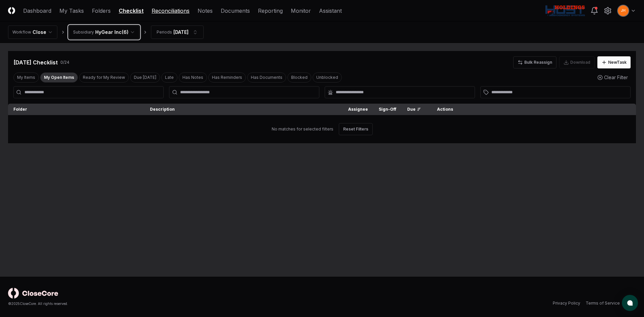 This screenshot has height=317, width=644. What do you see at coordinates (205, 11) in the screenshot?
I see `a: Notes` at bounding box center [205, 11].